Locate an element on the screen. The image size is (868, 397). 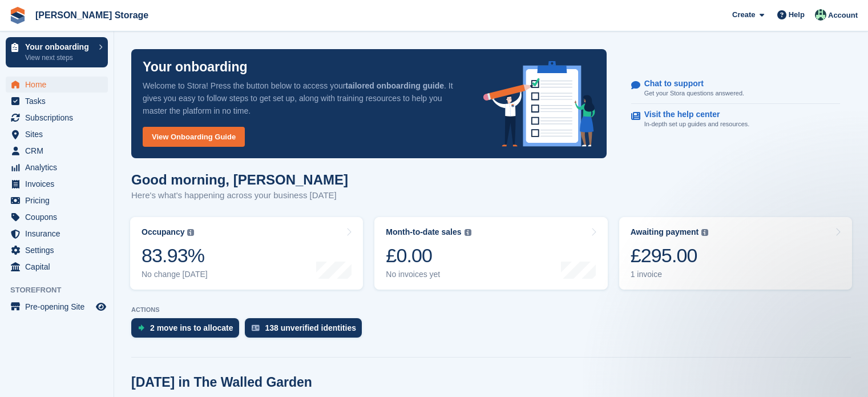
div: £295.00 is located at coordinates (669, 255).